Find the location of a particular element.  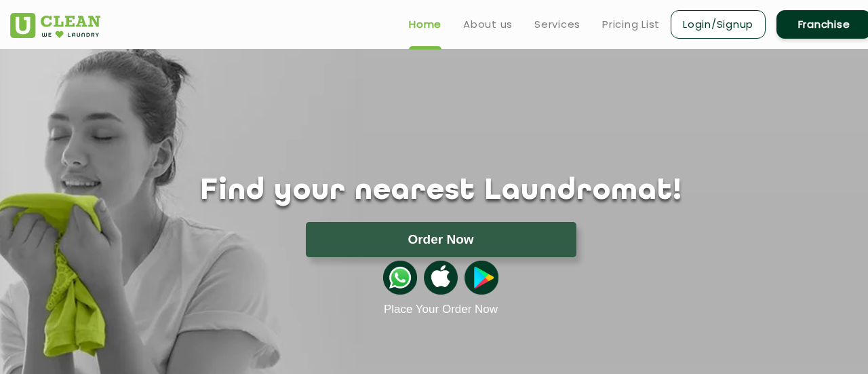

button: Order Now is located at coordinates (441, 240).